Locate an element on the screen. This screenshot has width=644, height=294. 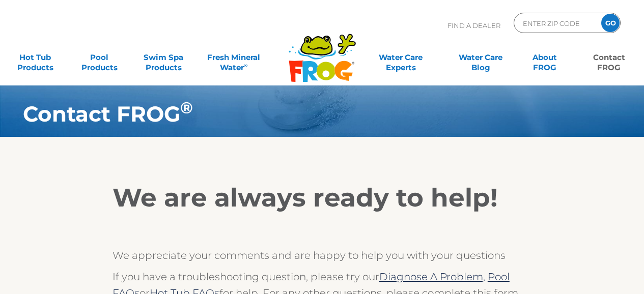
h1: Contact FROG is located at coordinates (298, 114).